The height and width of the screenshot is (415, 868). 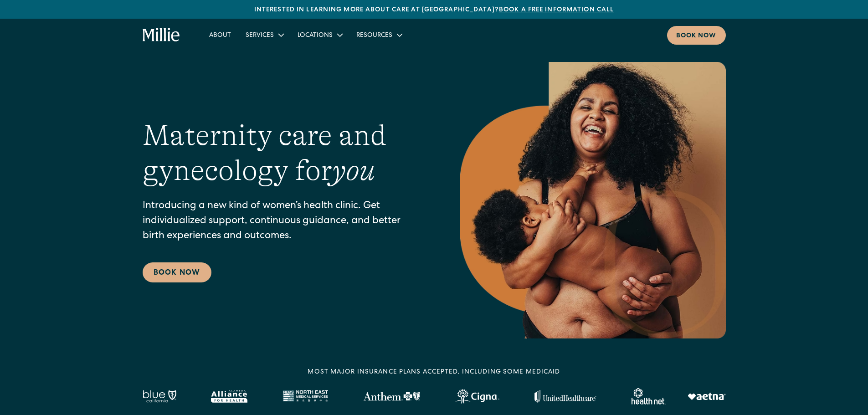 I want to click on div: MOST MAJOR INSURANCE PLANS ACCEPTED, INCLUDING some MEDICAID, so click(x=434, y=373).